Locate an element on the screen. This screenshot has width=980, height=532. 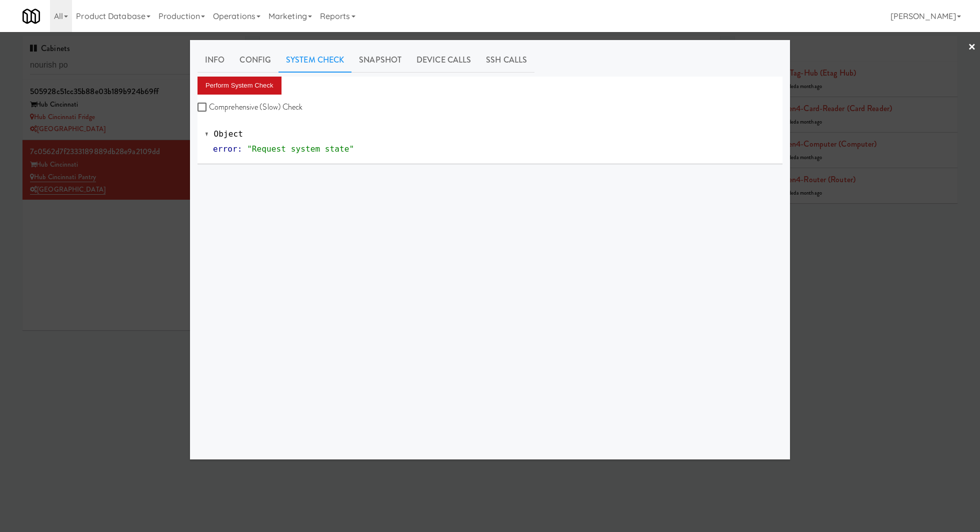
span: "Request system state" is located at coordinates (301, 148).